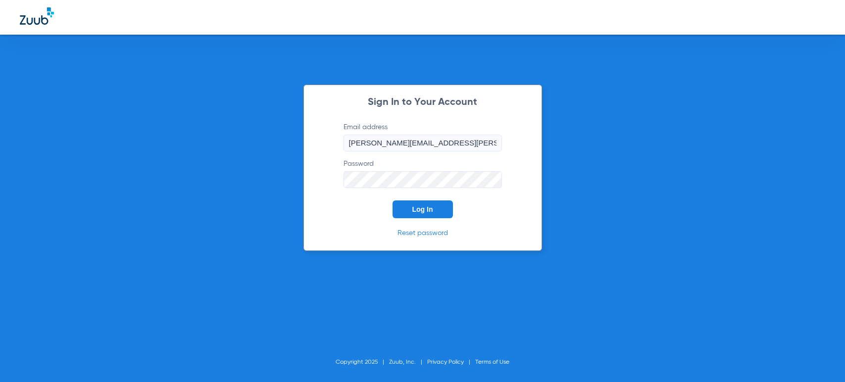  What do you see at coordinates (423, 137) in the screenshot?
I see `label: Email address` at bounding box center [423, 137].